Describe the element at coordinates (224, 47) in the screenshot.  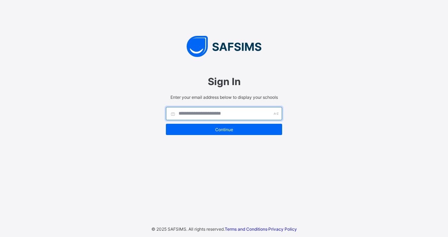
I see `img: SAFSIMS Logo` at that location.